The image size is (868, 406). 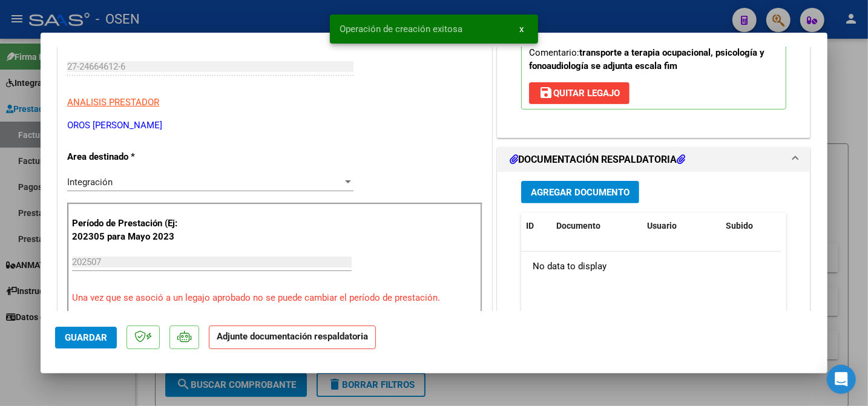 What do you see at coordinates (580, 193) in the screenshot?
I see `span: Agregar Documento` at bounding box center [580, 193].